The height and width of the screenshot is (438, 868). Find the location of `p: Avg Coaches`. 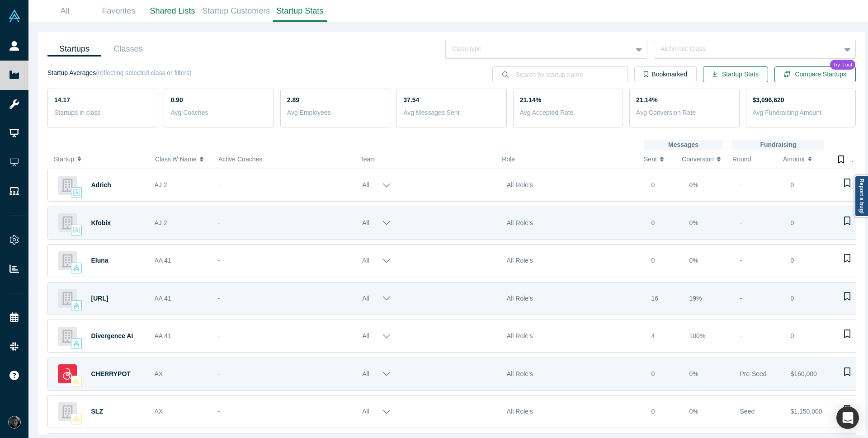

p: Avg Coaches is located at coordinates (218, 112).